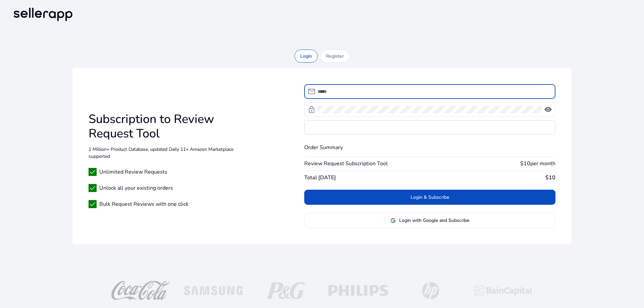  I want to click on img: coca-cola-logo.png, so click(141, 291).